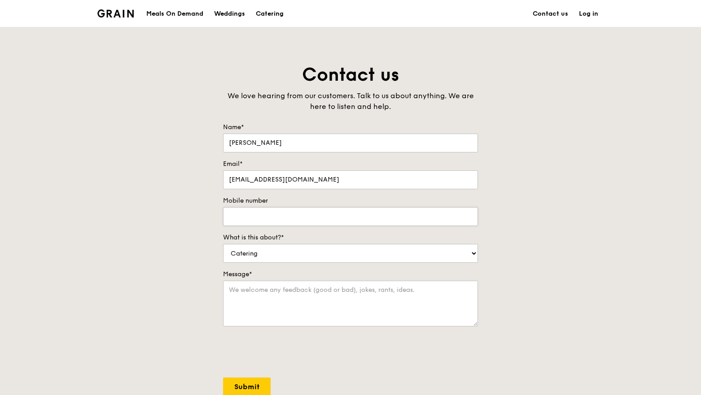  Describe the element at coordinates (350, 75) in the screenshot. I see `h1: Contact us` at that location.